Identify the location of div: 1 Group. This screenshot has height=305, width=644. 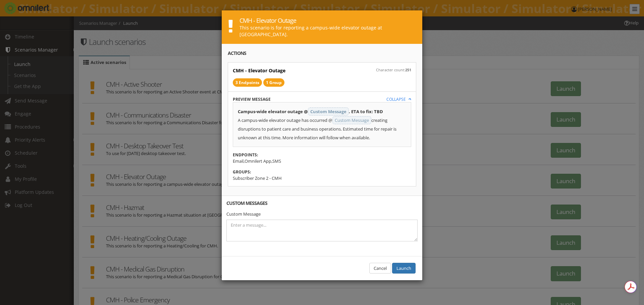
(274, 82).